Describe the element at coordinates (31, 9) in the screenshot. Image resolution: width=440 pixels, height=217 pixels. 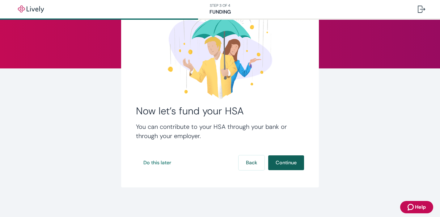
I see `img: Lively` at that location.